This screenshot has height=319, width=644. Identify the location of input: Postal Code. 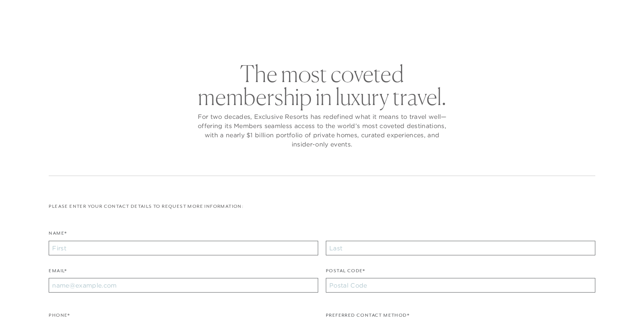
(461, 285).